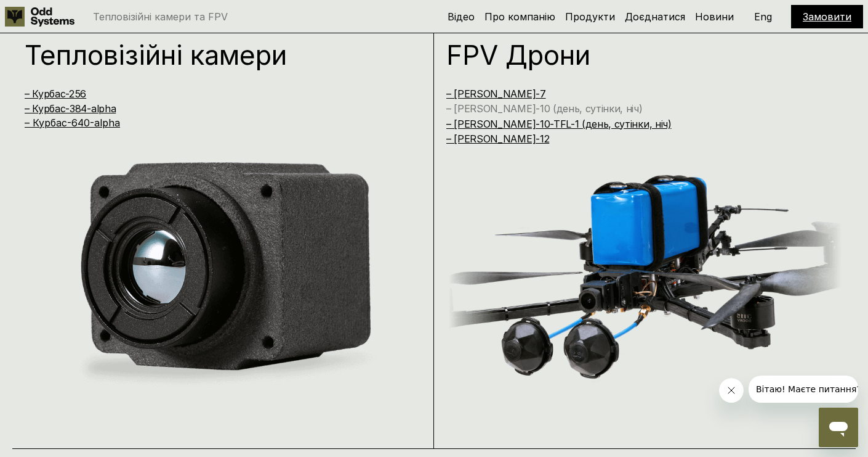 The height and width of the screenshot is (457, 868). I want to click on p: Eng, so click(763, 16).